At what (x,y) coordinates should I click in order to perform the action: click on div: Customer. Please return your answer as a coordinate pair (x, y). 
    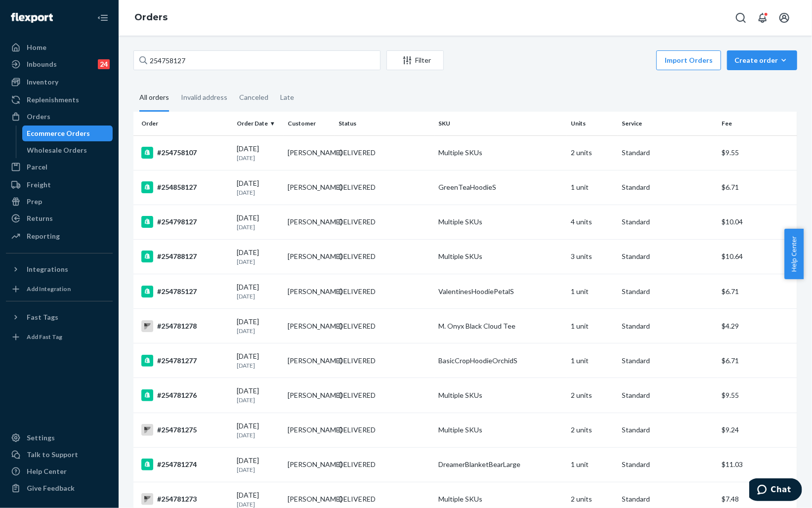
    Looking at the image, I should click on (309, 123).